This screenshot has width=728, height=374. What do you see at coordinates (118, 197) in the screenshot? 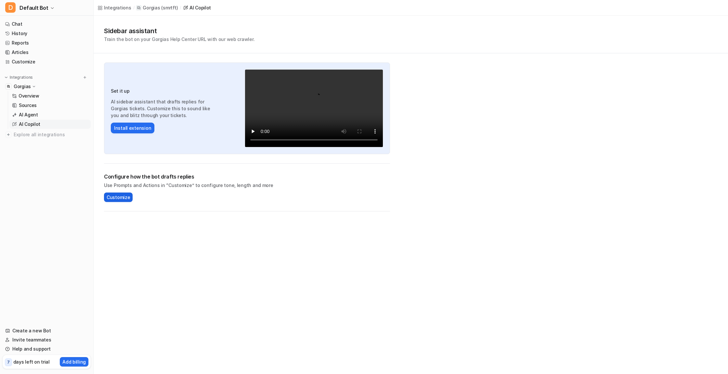
I see `span: Customize` at bounding box center [118, 197].